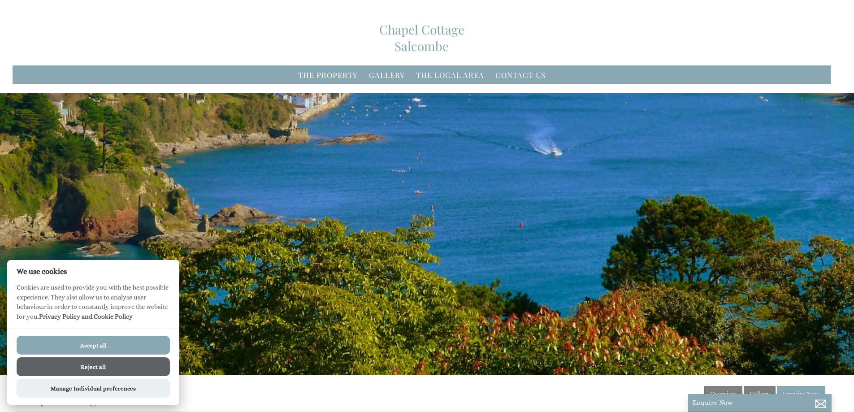 This screenshot has height=412, width=854. Describe the element at coordinates (450, 75) in the screenshot. I see `a: The Local Area` at that location.